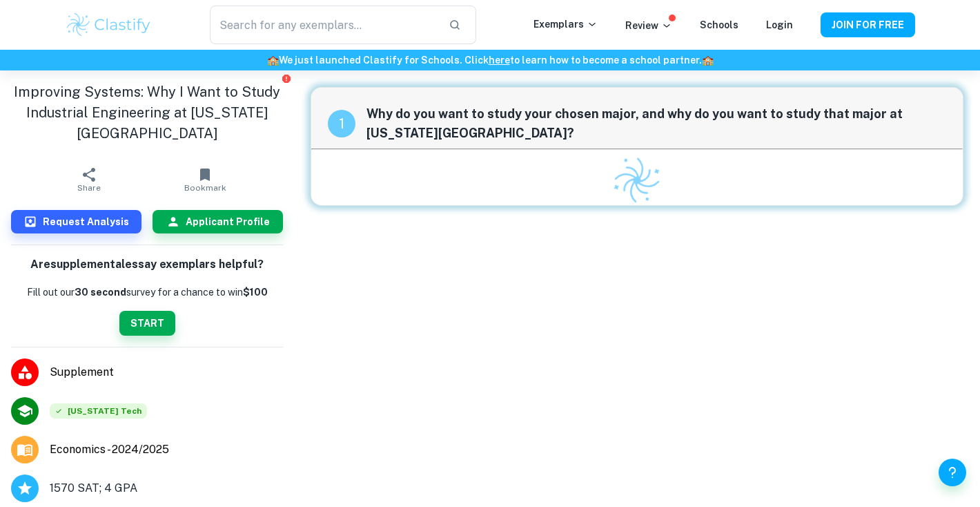  What do you see at coordinates (720, 25) in the screenshot?
I see `a: Schools` at bounding box center [720, 25].